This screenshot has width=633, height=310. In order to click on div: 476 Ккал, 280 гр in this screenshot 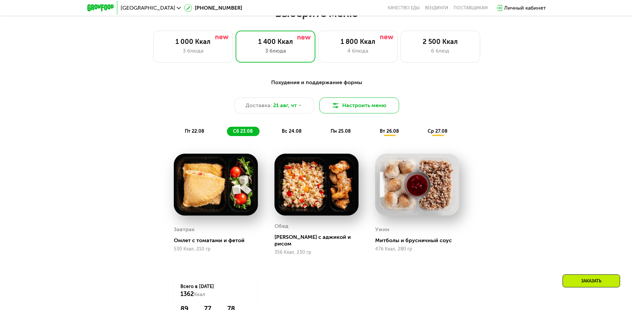, I will do `click(417, 249)`.